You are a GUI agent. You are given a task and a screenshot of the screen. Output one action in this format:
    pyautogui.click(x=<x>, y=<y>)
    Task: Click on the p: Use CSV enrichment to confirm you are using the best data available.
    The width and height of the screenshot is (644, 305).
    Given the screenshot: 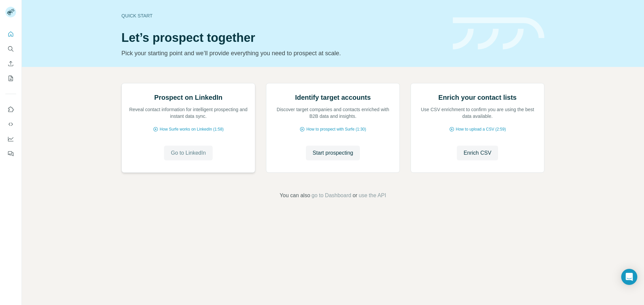 What is the action you would take?
    pyautogui.click(x=477, y=113)
    